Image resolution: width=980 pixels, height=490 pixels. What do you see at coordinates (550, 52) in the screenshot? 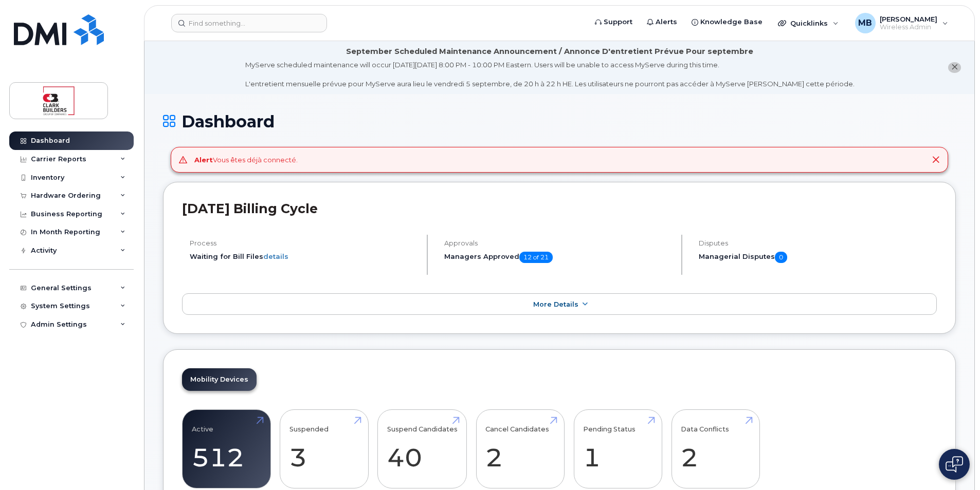
I see `div: September Scheduled Maintenance Announcement / Annonce D'entretient Prévue Pour septembre` at bounding box center [550, 52].